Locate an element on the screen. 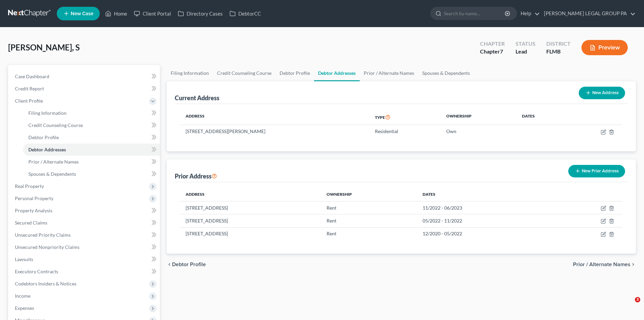 Image resolution: width=644 pixels, height=320 pixels. button: New Address is located at coordinates (602, 93).